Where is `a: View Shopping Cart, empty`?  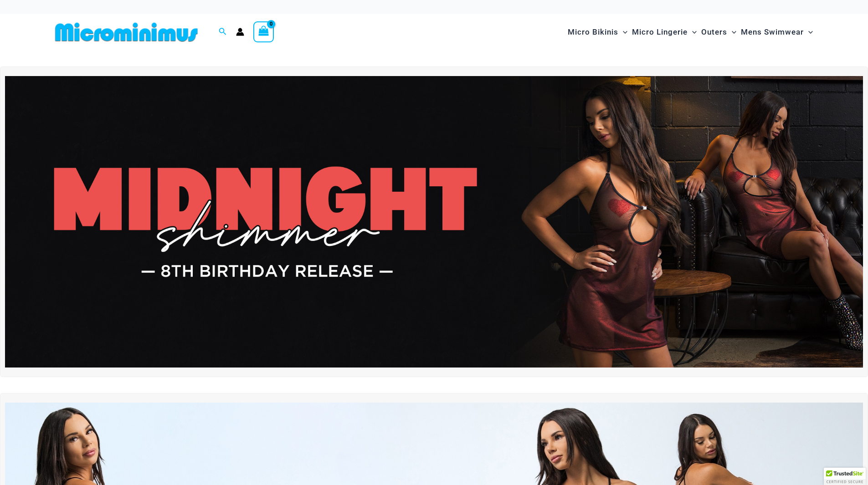
a: View Shopping Cart, empty is located at coordinates (264, 32).